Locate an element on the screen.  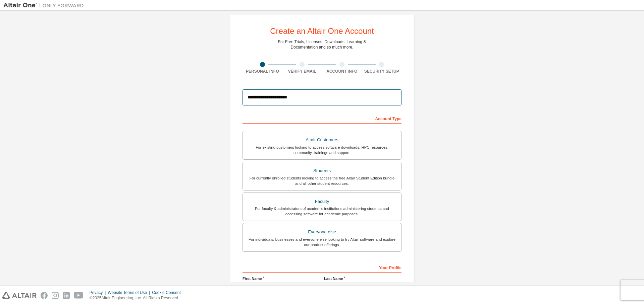
div: Cookie Consent is located at coordinates (168, 293).